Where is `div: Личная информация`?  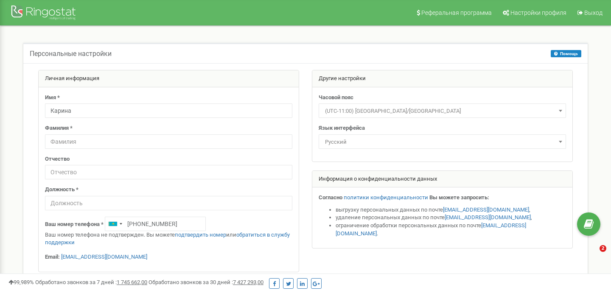 div: Личная информация is located at coordinates (168, 79).